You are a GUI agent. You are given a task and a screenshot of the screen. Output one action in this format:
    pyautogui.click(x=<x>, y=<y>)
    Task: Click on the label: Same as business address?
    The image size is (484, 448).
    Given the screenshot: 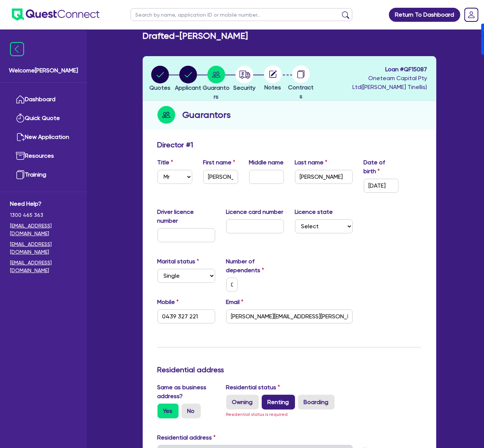 What is the action you would take?
    pyautogui.click(x=187, y=392)
    